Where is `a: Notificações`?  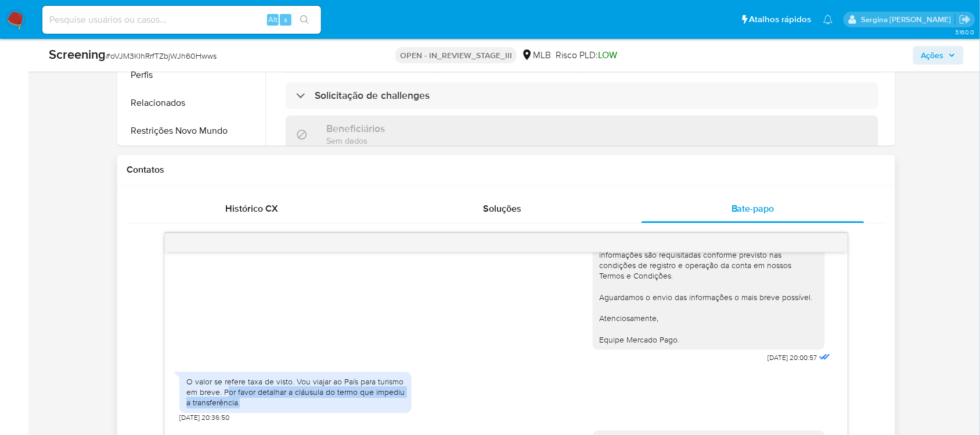 a: Notificações is located at coordinates (829, 19).